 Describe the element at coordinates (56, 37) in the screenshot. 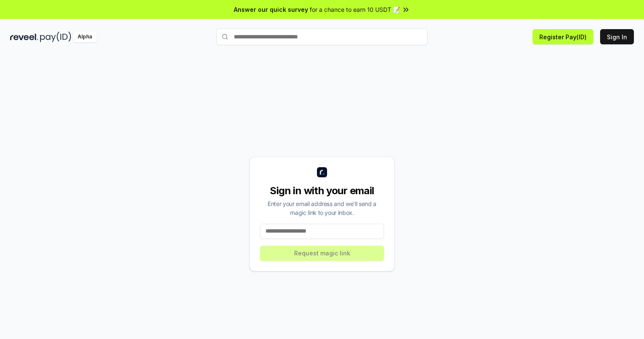

I see `img: pay_id` at that location.